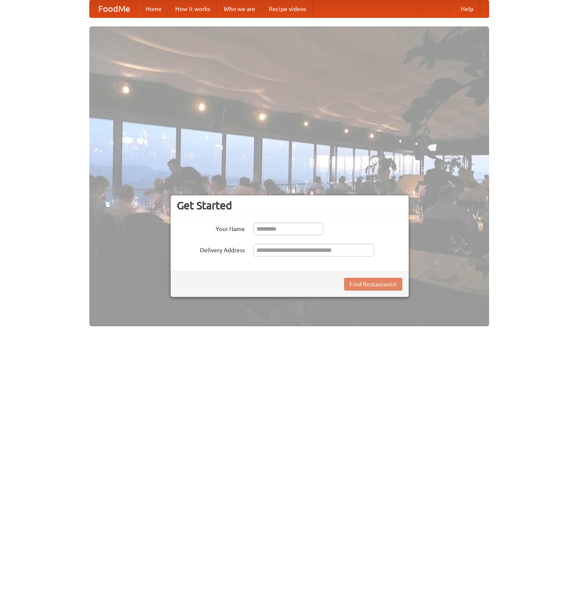 The image size is (578, 602). Describe the element at coordinates (373, 284) in the screenshot. I see `button: Find Restaurants!` at that location.